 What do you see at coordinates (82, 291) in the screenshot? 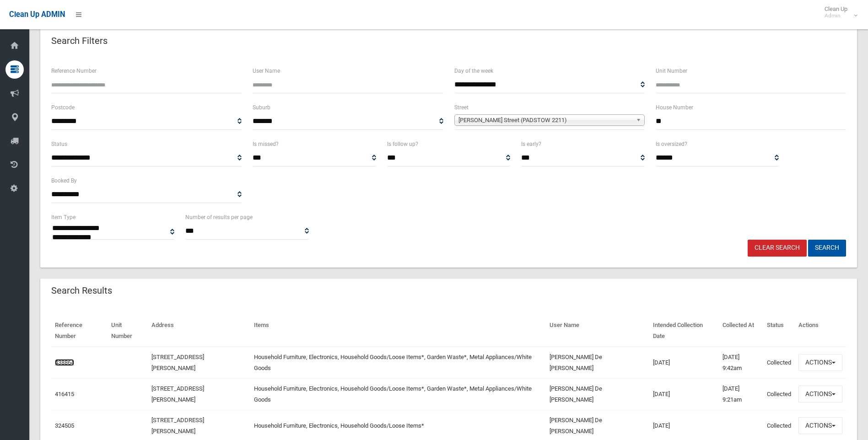
I see `header: Search Results` at bounding box center [82, 291].